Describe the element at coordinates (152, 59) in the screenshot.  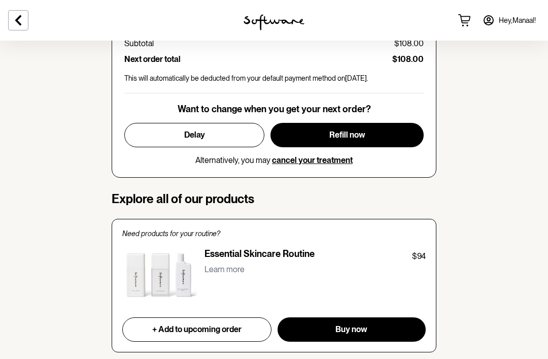
I see `p: Next order total` at that location.